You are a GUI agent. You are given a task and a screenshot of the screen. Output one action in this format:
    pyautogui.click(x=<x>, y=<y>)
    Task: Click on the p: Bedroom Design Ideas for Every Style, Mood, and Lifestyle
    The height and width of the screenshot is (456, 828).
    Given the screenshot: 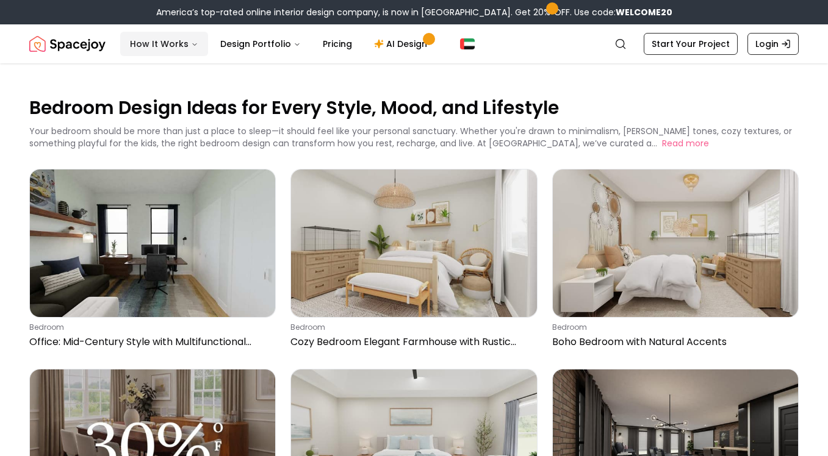 What is the action you would take?
    pyautogui.click(x=413, y=107)
    